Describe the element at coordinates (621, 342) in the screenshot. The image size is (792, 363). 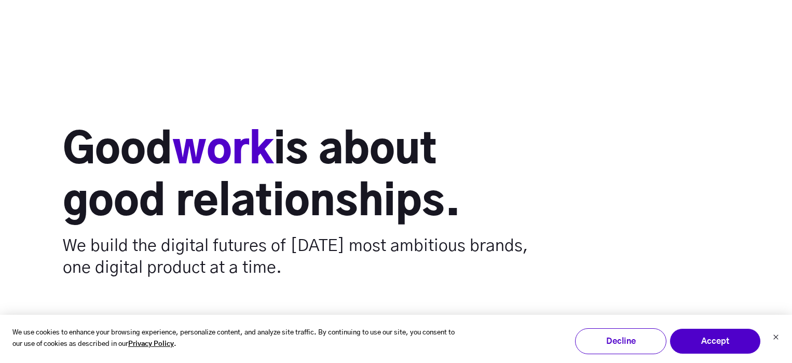
I see `button: Decline` at that location.